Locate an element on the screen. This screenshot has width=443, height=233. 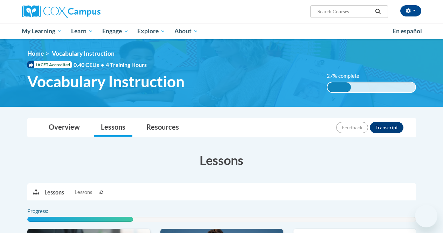
span: IACET Accredited is located at coordinates (49, 65).